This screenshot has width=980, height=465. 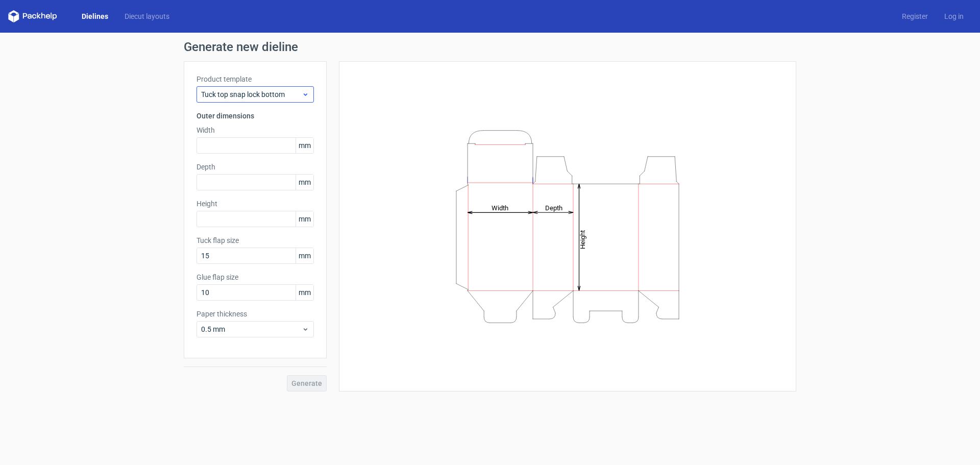 What do you see at coordinates (490, 47) in the screenshot?
I see `h1: Generate new dieline` at bounding box center [490, 47].